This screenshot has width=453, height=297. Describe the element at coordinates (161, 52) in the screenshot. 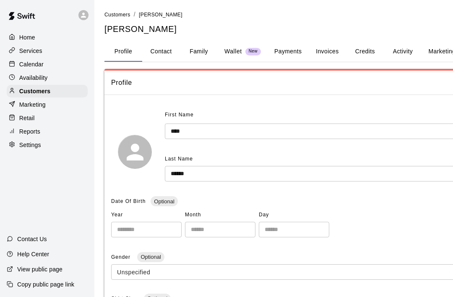

I see `button: Contact` at that location.